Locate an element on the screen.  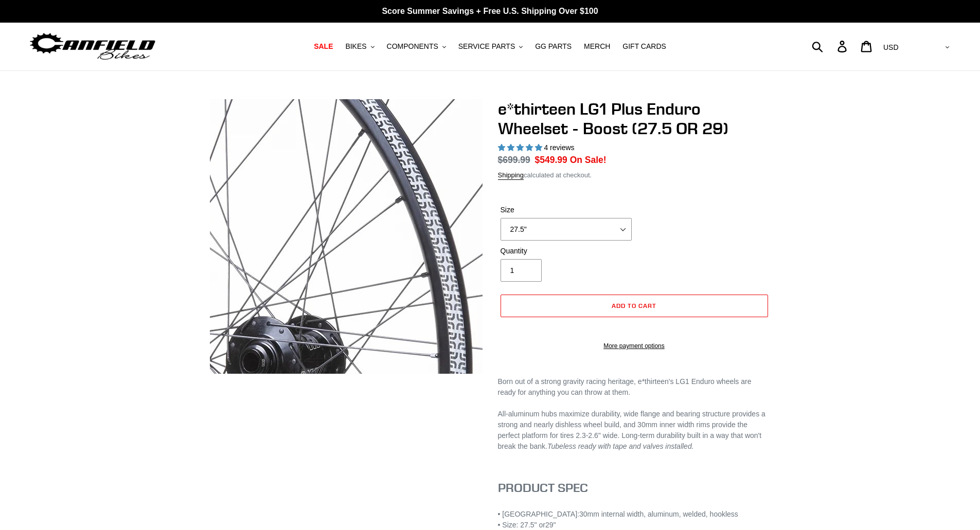
p: All-aluminum hubs maximize durability, wide flange and bearing structure provides a strong and ne... is located at coordinates (634, 430).